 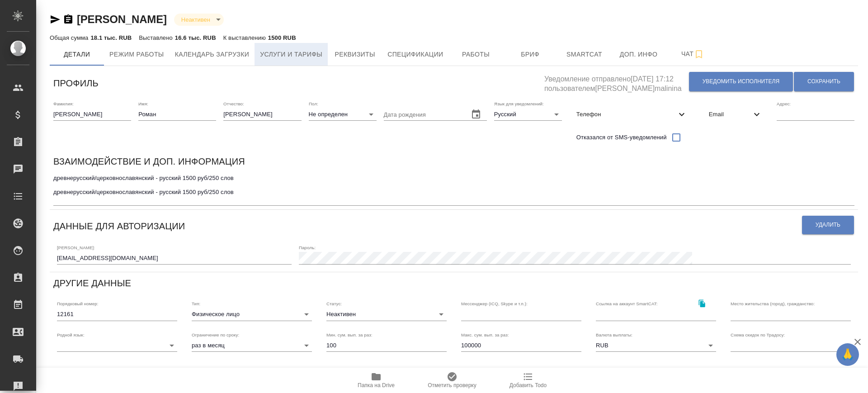 What do you see at coordinates (622, 138) in the screenshot?
I see `span: Отказался от SMS-уведомлений` at bounding box center [622, 138].